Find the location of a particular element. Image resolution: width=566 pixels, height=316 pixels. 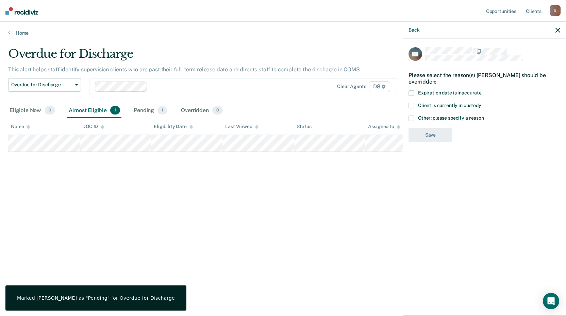

span: Other: please specify a reason is located at coordinates (451, 118).